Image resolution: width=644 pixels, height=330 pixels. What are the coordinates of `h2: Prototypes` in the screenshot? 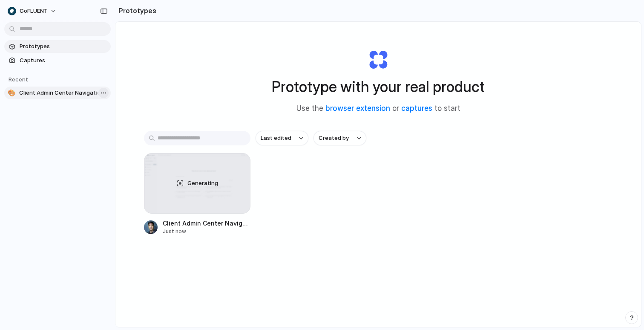 It's located at (136, 10).